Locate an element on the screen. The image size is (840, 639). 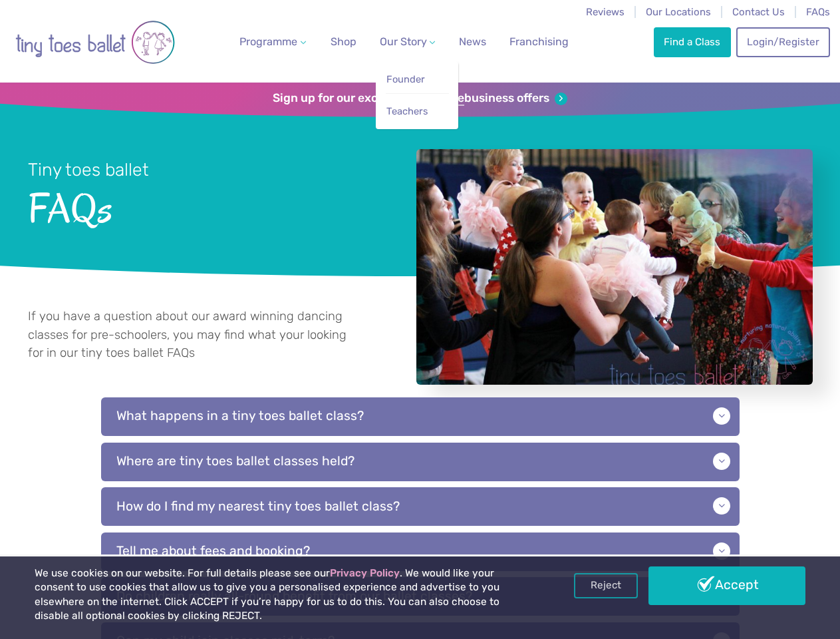
a: Find a Class is located at coordinates (693, 42).